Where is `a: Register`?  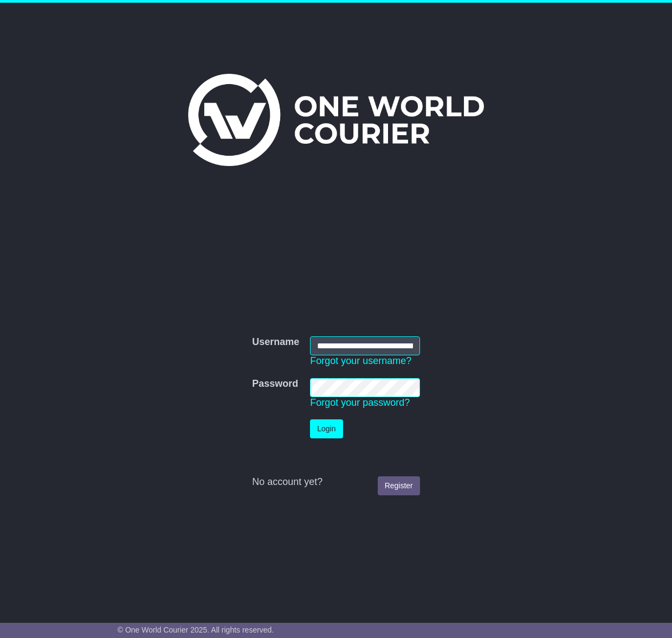 a: Register is located at coordinates (399, 486).